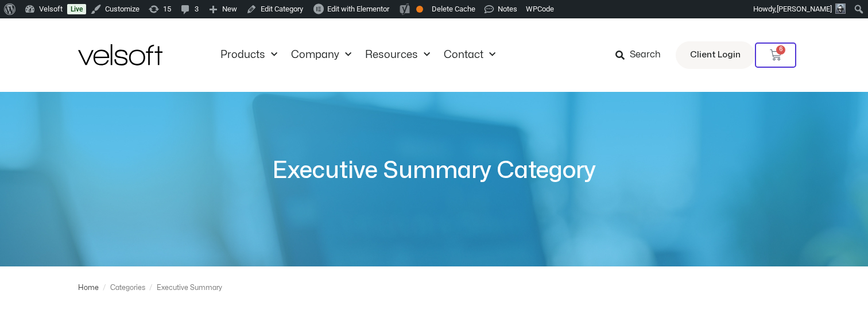 The height and width of the screenshot is (325, 868). I want to click on a: Live, so click(77, 9).